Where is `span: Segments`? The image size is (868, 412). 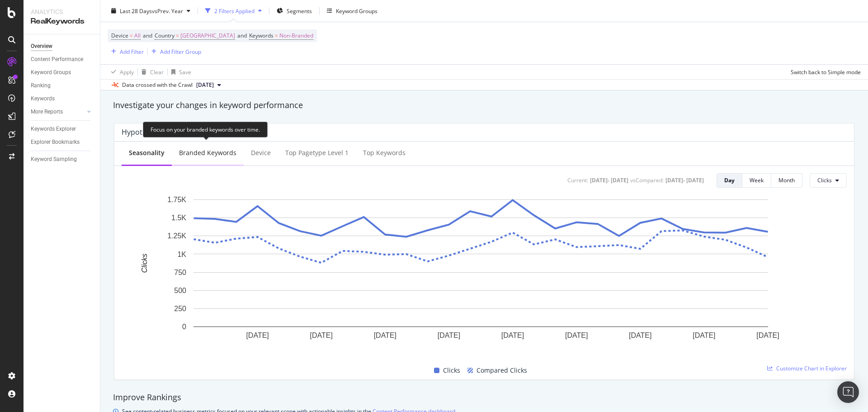 span: Segments is located at coordinates (299, 10).